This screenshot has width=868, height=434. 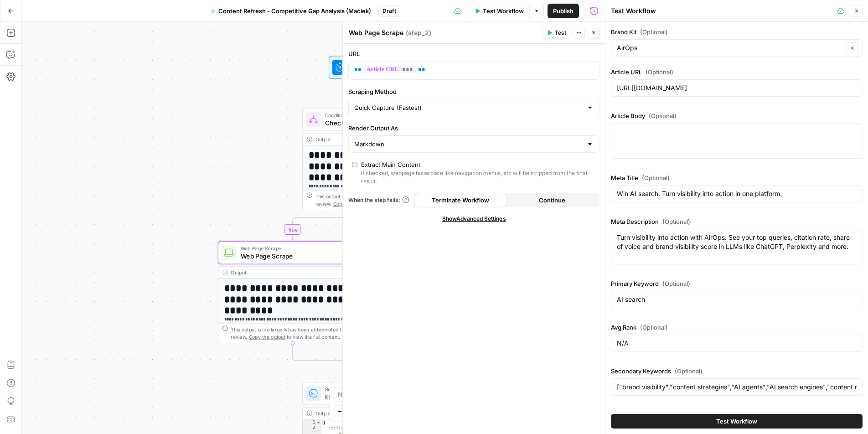 What do you see at coordinates (334, 225) in the screenshot?
I see `g: Edge from step_62 to step_2` at bounding box center [334, 225].